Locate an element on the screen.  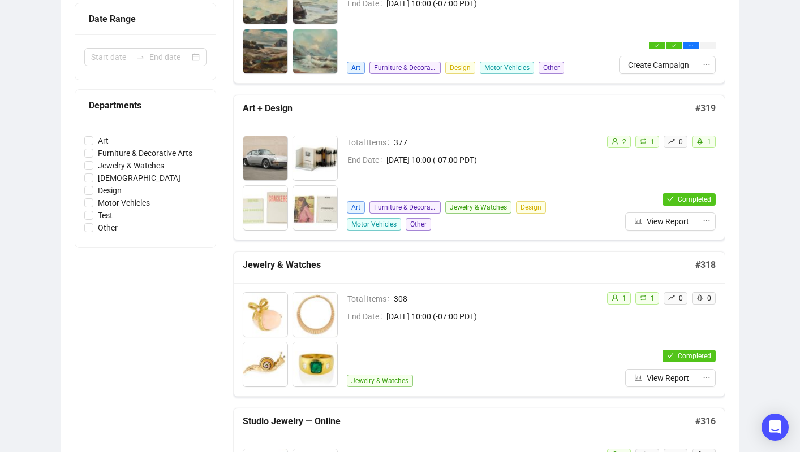
div: Date Range is located at coordinates (145, 19).